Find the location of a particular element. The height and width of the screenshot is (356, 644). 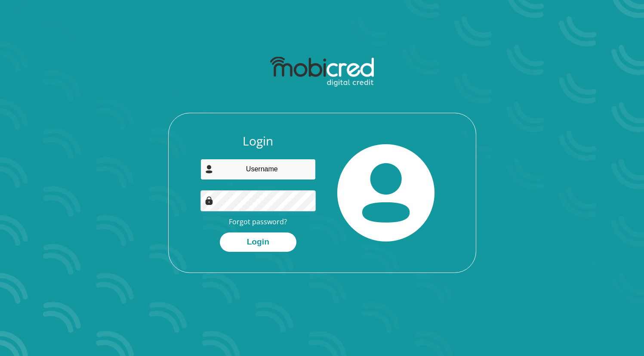

img: mobicred logo is located at coordinates (322, 72).